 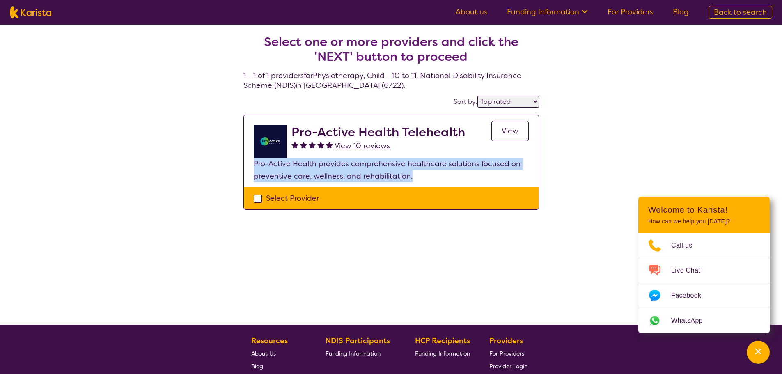 I want to click on span: View, so click(x=510, y=131).